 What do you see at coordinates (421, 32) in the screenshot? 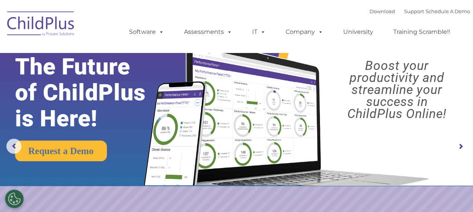
I see `a: Training Scramble!!` at bounding box center [421, 32].